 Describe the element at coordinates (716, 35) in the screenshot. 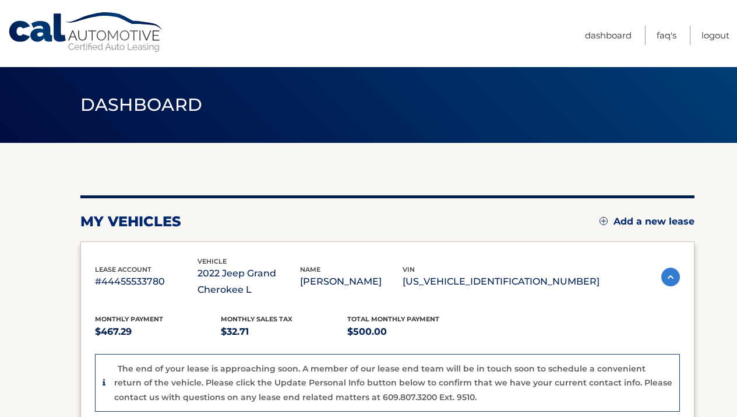

I see `a: Logout` at that location.